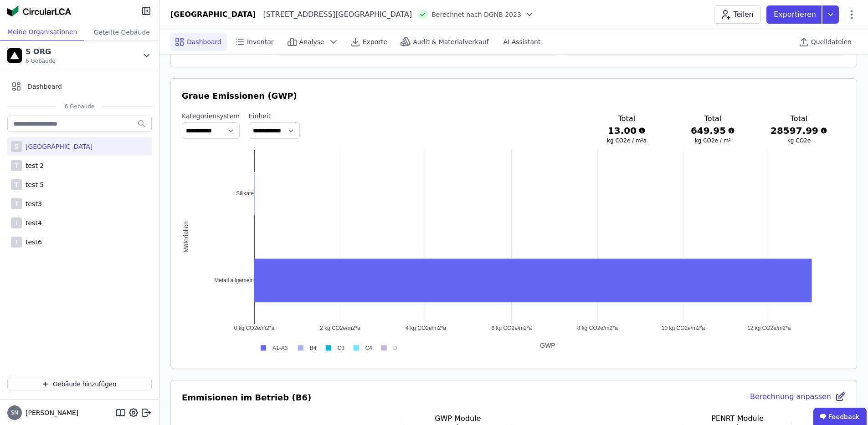 The width and height of the screenshot is (868, 425). Describe the element at coordinates (713, 141) in the screenshot. I see `h3: kg CO2e / m²` at that location.